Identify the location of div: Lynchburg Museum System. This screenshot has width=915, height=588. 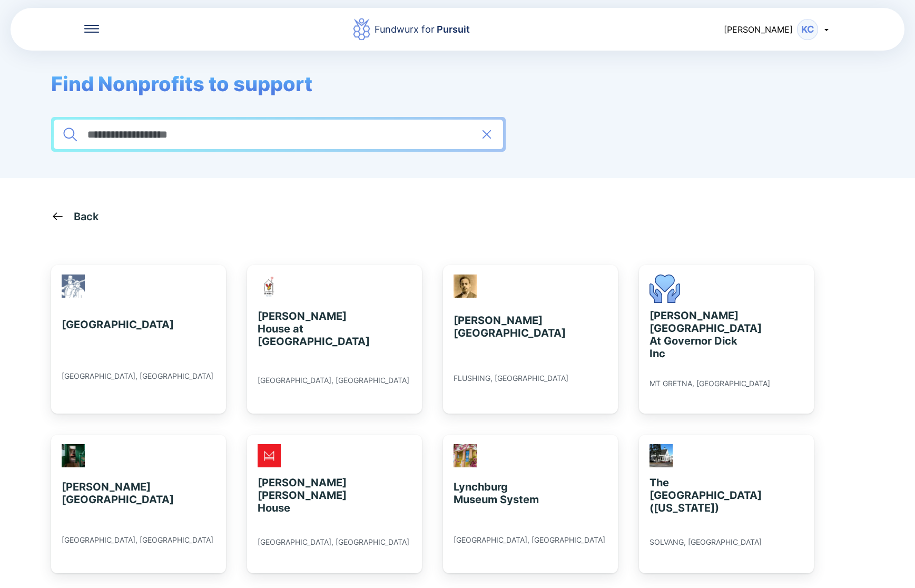
(502, 493).